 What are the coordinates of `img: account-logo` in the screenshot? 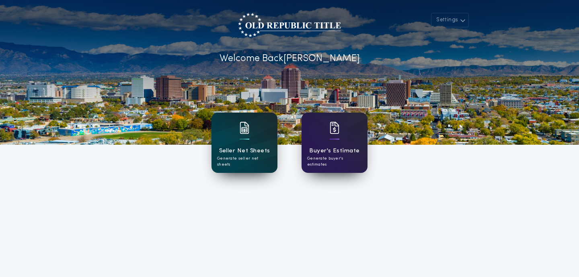 It's located at (290, 25).